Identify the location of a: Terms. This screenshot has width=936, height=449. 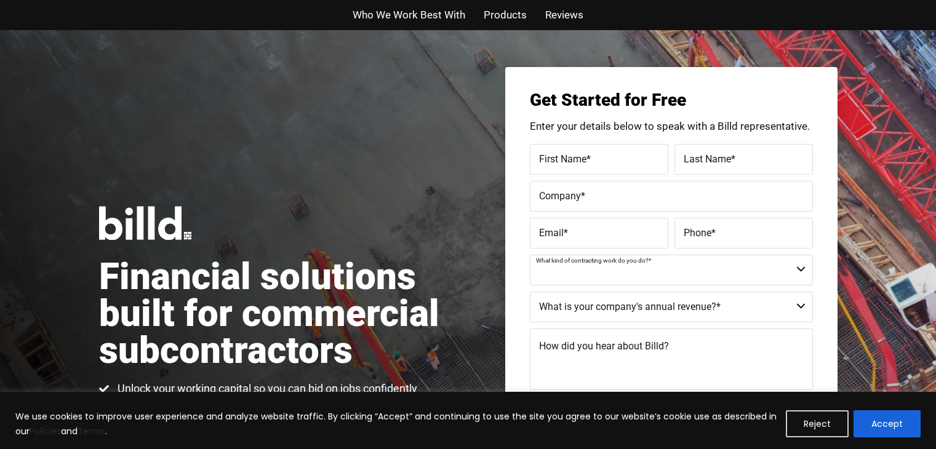
(91, 432).